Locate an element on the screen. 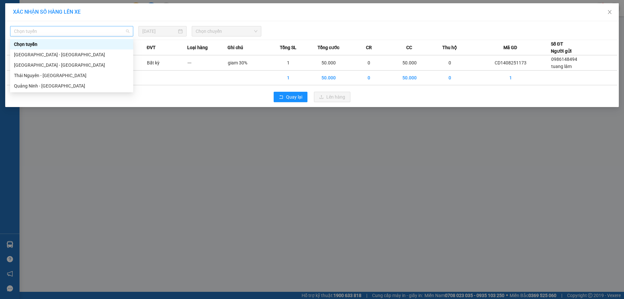 Image resolution: width=624 pixels, height=299 pixels. span: XÁC NHẬN SỐ HÀNG LÊN XE is located at coordinates (47, 12).